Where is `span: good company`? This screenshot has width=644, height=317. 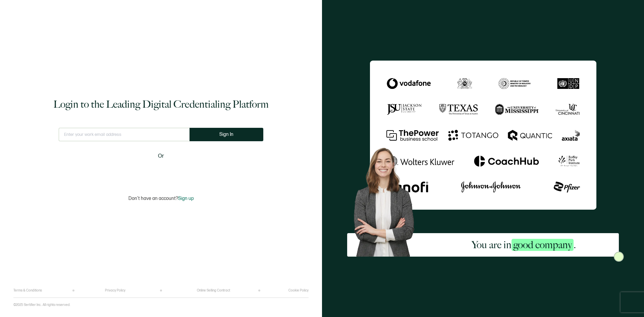 span: good company is located at coordinates (542, 245).